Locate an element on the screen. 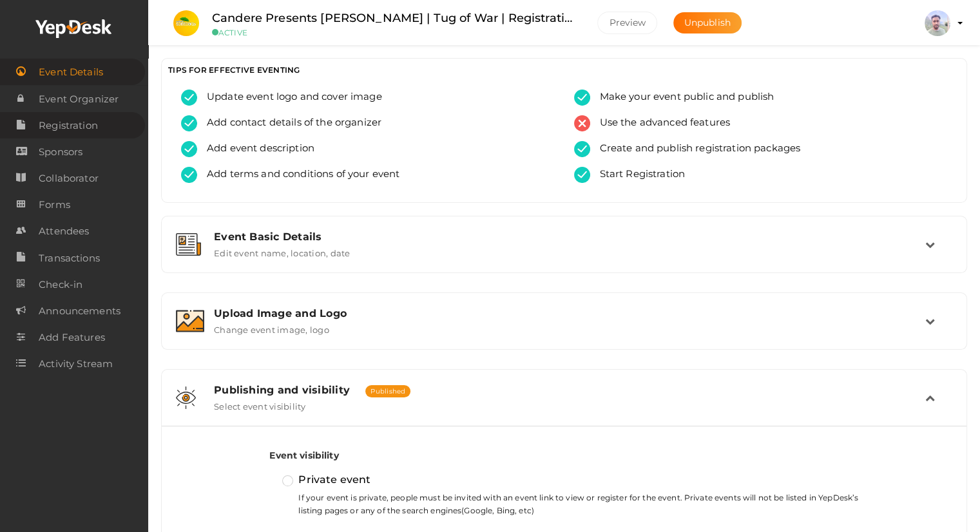 Image resolution: width=980 pixels, height=532 pixels. span: Create and publish registration packages is located at coordinates (696, 149).